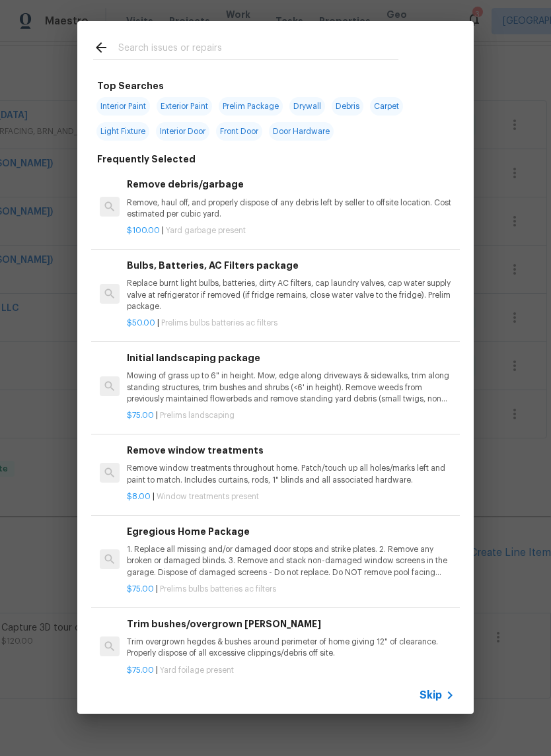  I want to click on span: Interior Door, so click(182, 131).